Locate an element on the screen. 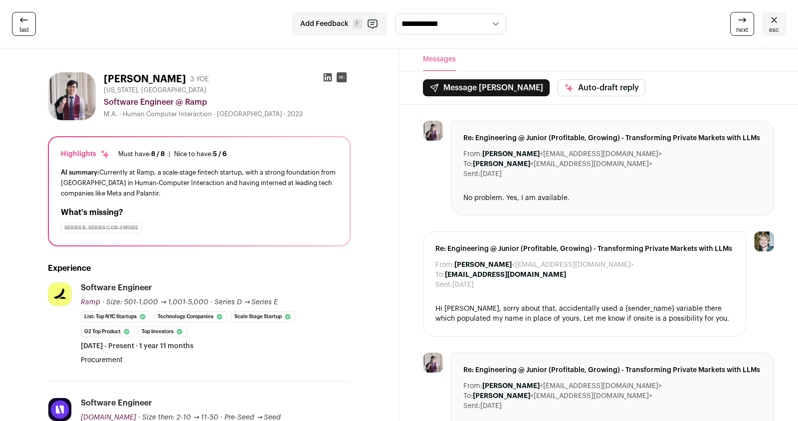  a: last is located at coordinates (24, 24).